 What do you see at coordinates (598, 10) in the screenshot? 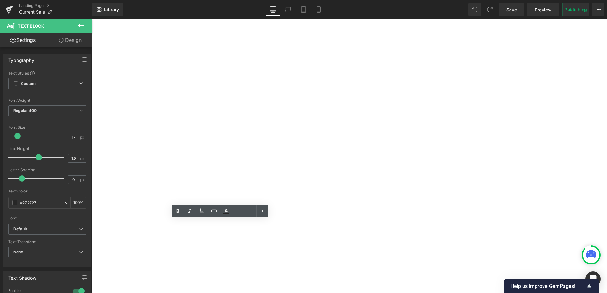
I see `button: More` at bounding box center [598, 10].